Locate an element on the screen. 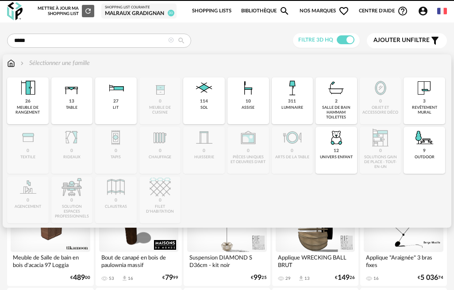 The image size is (454, 290). div: 53 is located at coordinates (112, 279).